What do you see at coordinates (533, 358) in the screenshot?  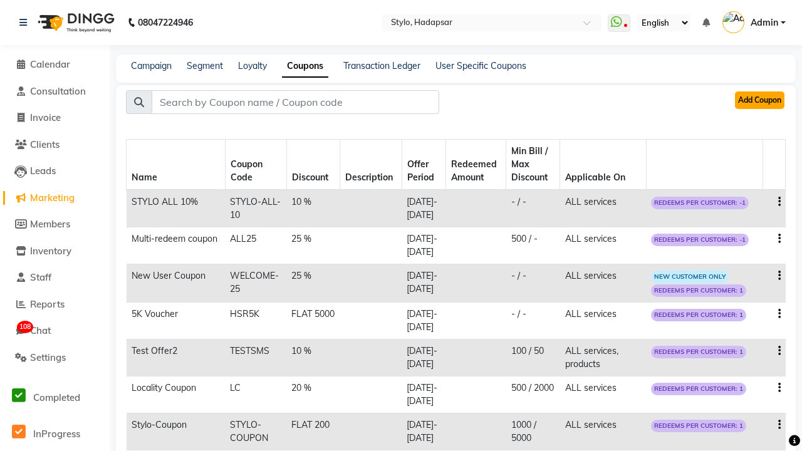 I see `td: 100 / 50` at bounding box center [533, 358].